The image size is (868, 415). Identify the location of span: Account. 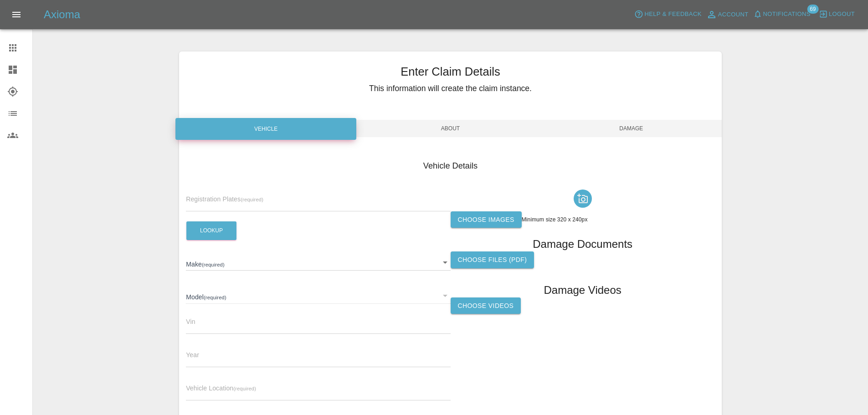
(733, 14).